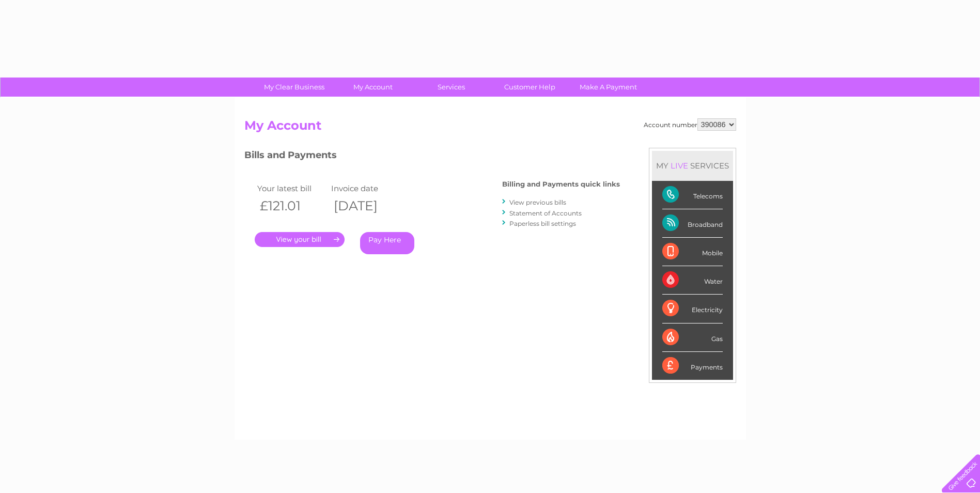  I want to click on h4: Billing and Payments quick links, so click(561, 184).